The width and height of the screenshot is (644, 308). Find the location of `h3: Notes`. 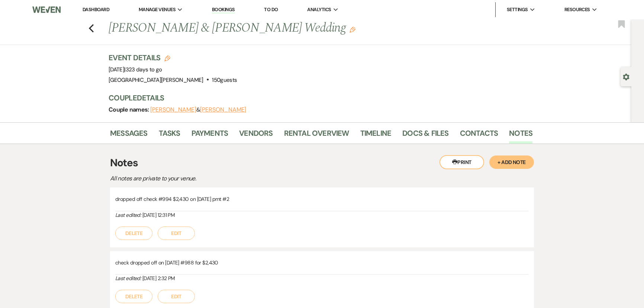

h3: Notes is located at coordinates (322, 163).